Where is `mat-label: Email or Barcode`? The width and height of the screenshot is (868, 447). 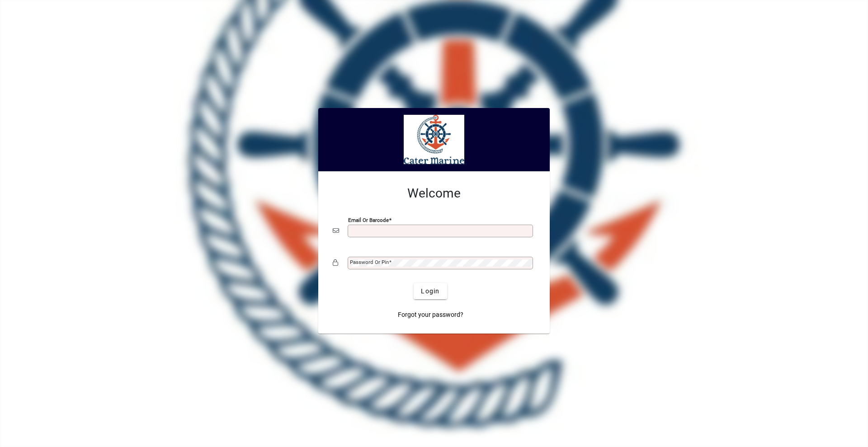
mat-label: Email or Barcode is located at coordinates (369, 220).